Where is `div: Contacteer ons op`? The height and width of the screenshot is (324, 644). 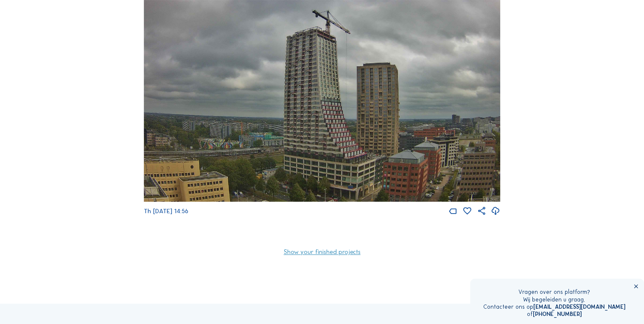
div: Contacteer ons op is located at coordinates (554, 306).